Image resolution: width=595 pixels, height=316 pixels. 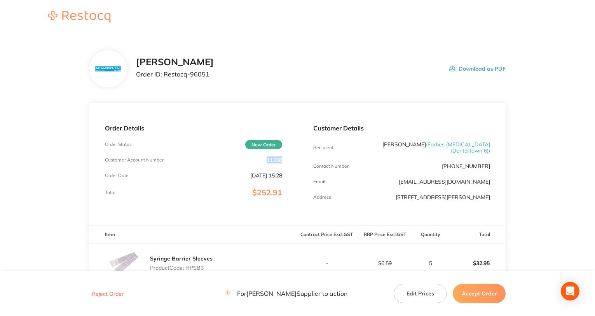 What do you see at coordinates (108, 69) in the screenshot?
I see `img: N3hiYW42Mg` at bounding box center [108, 69].